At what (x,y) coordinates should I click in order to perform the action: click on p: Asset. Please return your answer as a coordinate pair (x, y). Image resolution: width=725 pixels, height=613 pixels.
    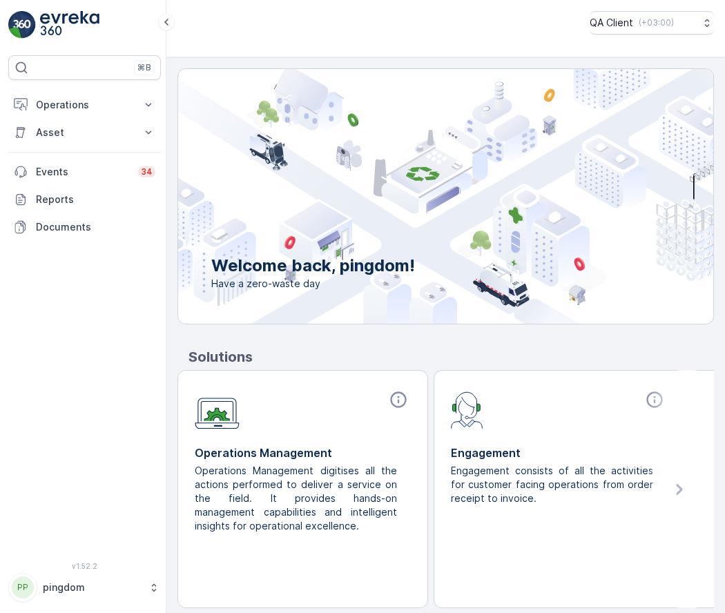
    Looking at the image, I should click on (84, 132).